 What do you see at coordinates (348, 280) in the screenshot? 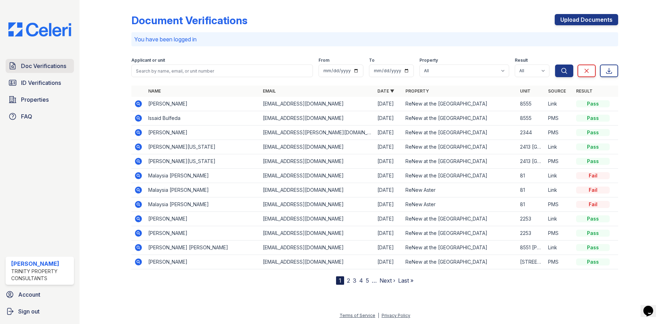
I see `a: 2` at bounding box center [348, 280].